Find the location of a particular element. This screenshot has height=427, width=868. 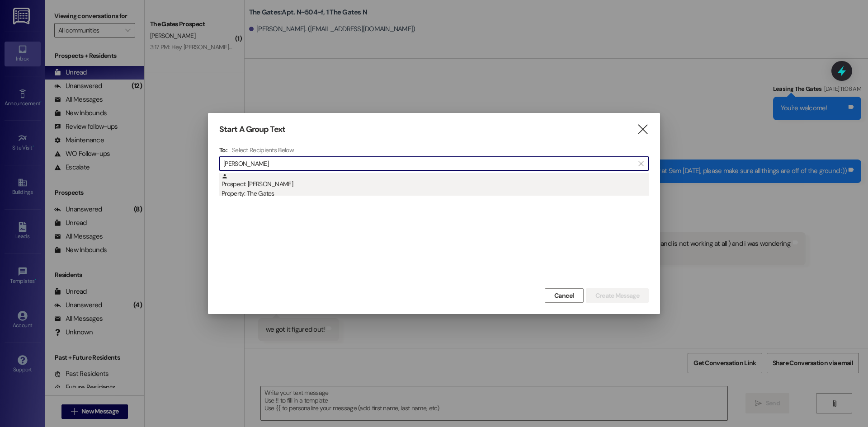

h3: Start A Group Text is located at coordinates (252, 129).